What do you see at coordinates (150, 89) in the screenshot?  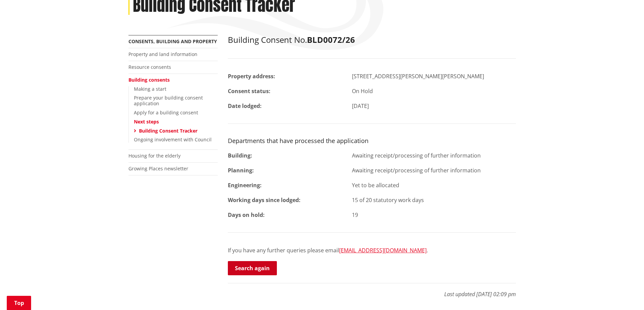 I see `a: Making a start` at bounding box center [150, 89].